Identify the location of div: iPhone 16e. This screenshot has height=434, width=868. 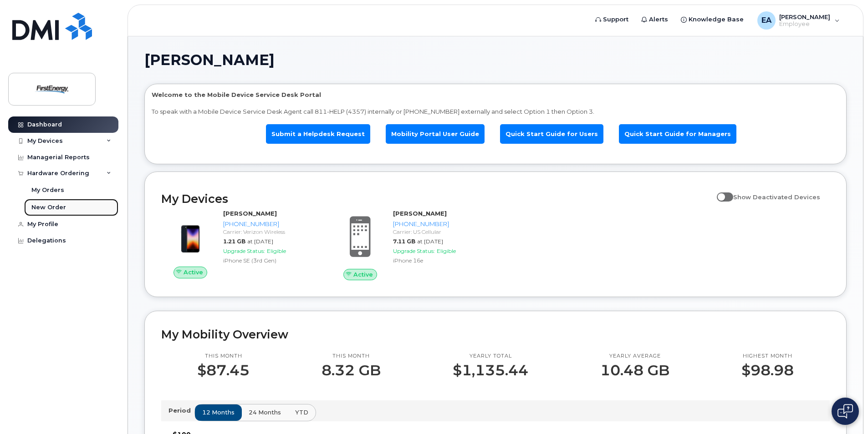
(439, 261).